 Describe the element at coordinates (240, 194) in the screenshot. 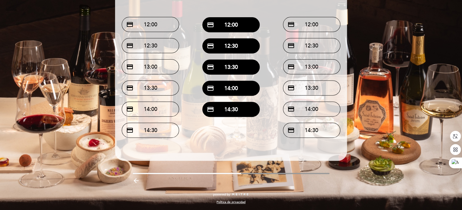

I see `img: MEITRE` at that location.